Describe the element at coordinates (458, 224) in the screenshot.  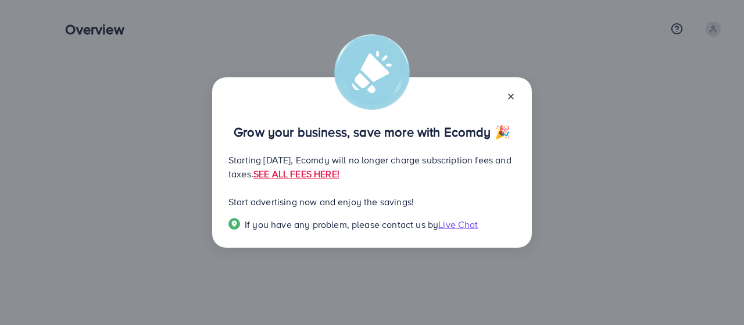
I see `span: Live Chat` at that location.